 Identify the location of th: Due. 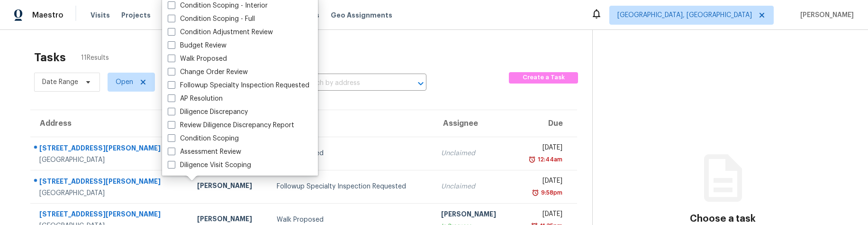
(545, 123).